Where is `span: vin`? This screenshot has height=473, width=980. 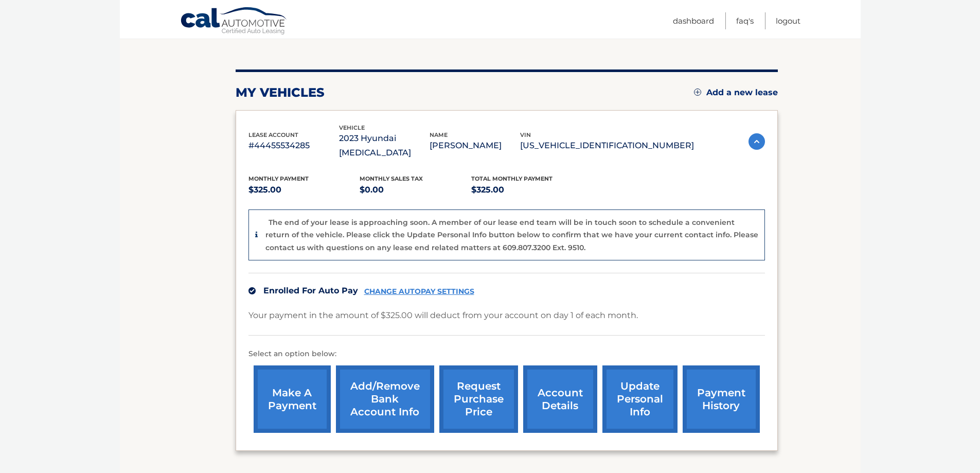 span: vin is located at coordinates (525, 135).